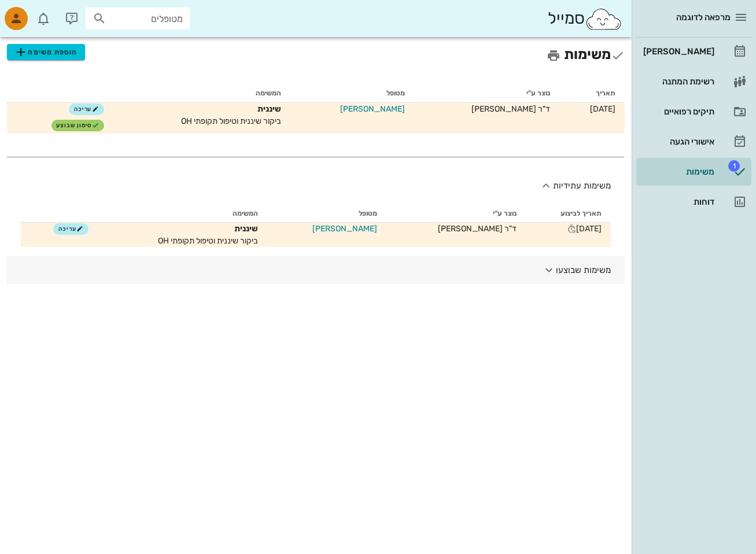 This screenshot has height=554, width=756. I want to click on span: סימון שבוצע, so click(77, 126).